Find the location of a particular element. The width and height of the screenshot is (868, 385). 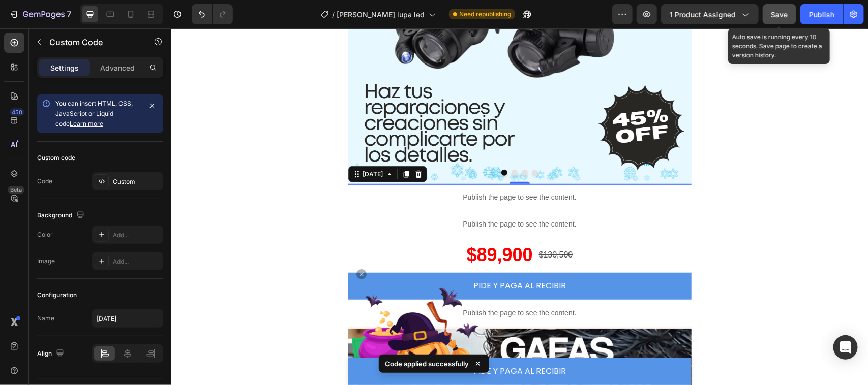

button: 7 is located at coordinates (40, 15).